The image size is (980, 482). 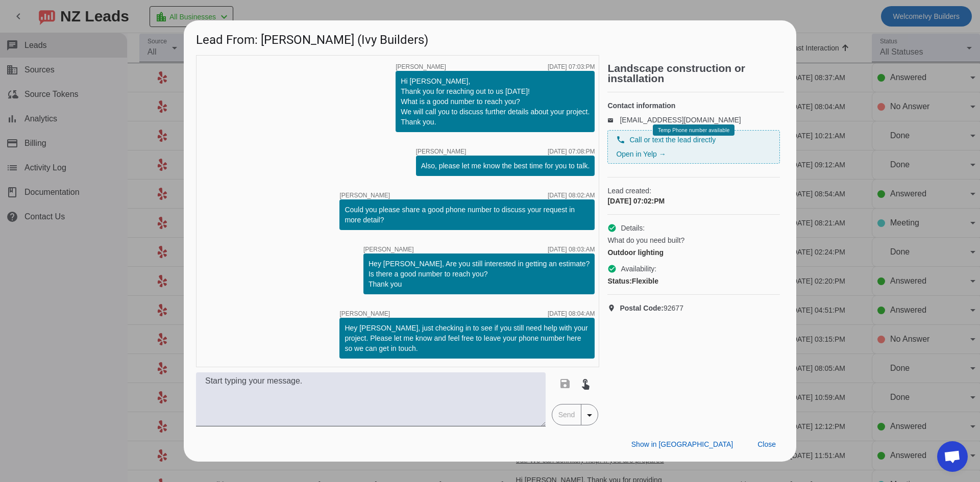 What do you see at coordinates (651, 308) in the screenshot?
I see `span: 92677` at bounding box center [651, 308].